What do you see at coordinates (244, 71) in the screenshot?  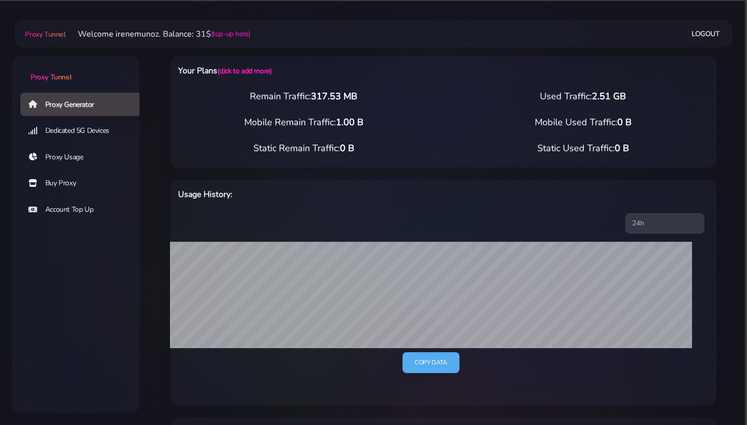 I see `a: (click to add more)` at bounding box center [244, 71].